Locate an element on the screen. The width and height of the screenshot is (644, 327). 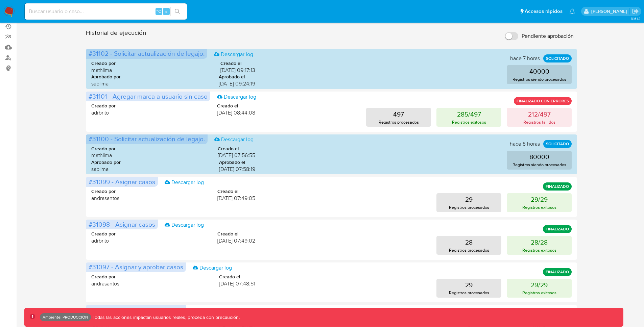
button: search-icon is located at coordinates (177, 12).